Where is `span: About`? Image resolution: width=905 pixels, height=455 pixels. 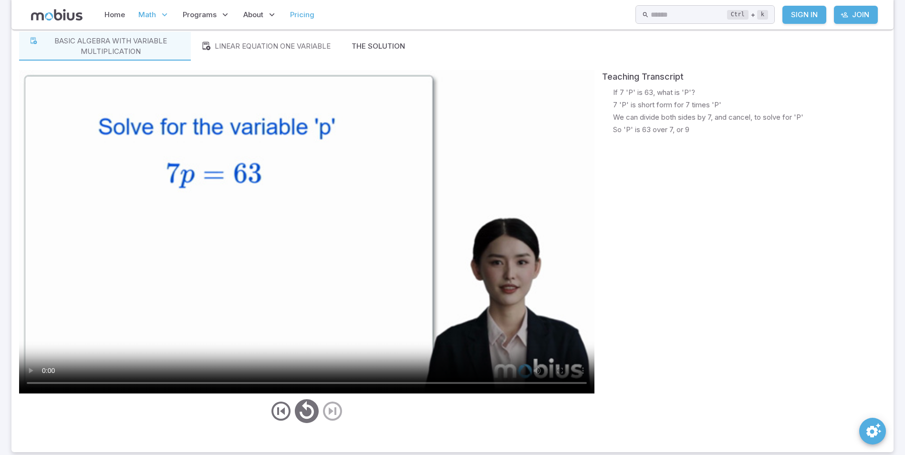 span: About is located at coordinates (253, 15).